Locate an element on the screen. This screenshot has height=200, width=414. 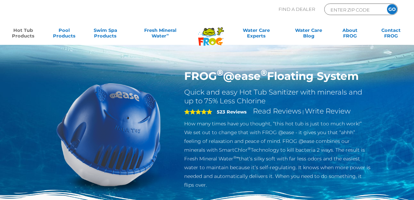
a: Read Reviews is located at coordinates (277, 111).